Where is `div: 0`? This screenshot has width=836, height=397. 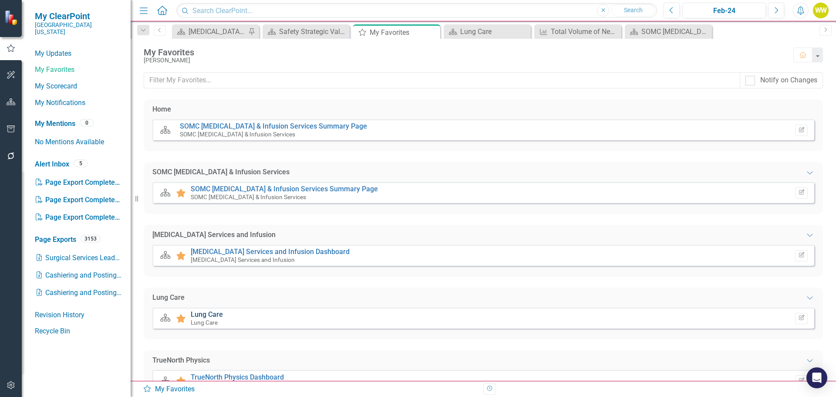 div: 0 is located at coordinates (87, 123).